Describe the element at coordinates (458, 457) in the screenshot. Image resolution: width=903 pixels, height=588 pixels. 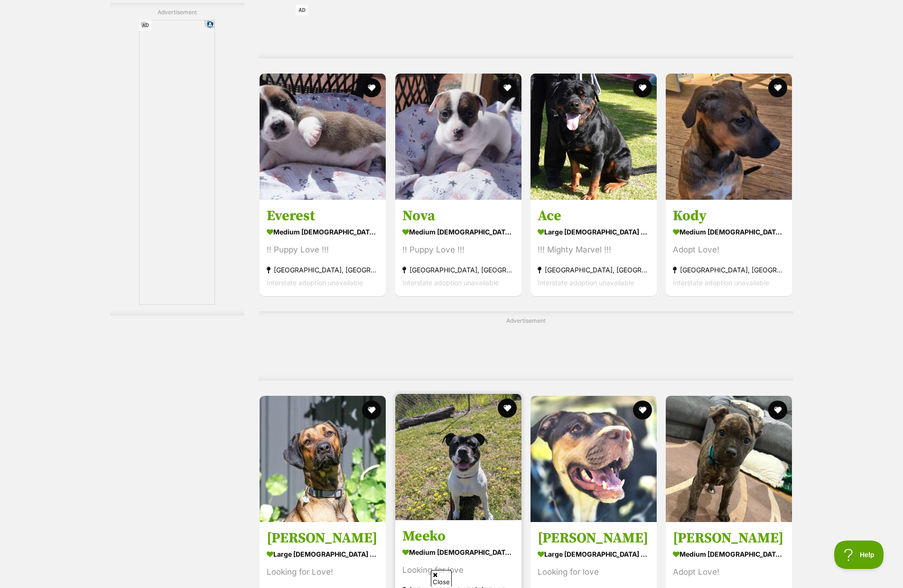
I see `img: Meeko - Mixed Dog` at that location.